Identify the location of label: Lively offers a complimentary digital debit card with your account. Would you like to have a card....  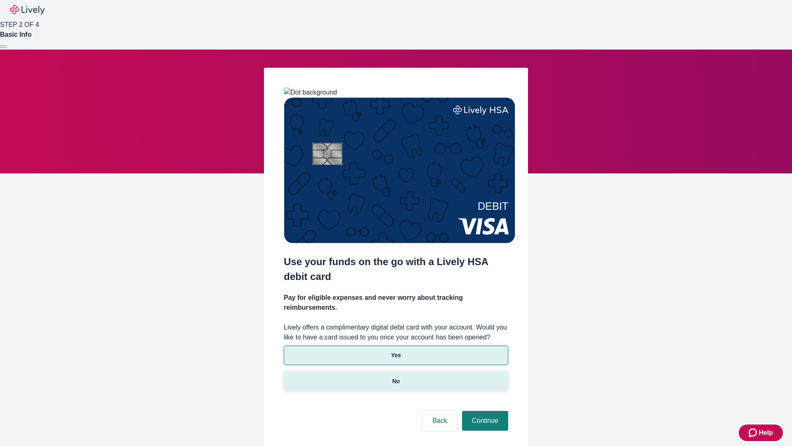
(396, 332).